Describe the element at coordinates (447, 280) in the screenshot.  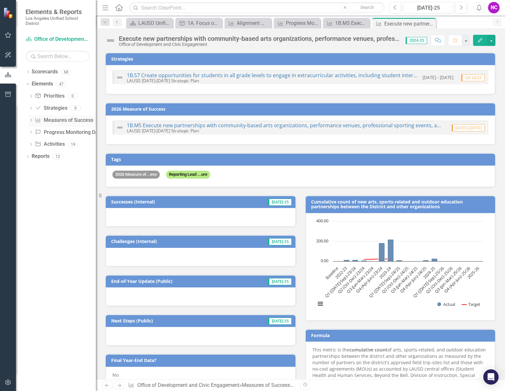
I see `text: Q3 (Jan-Mar)-25/26` at that location.